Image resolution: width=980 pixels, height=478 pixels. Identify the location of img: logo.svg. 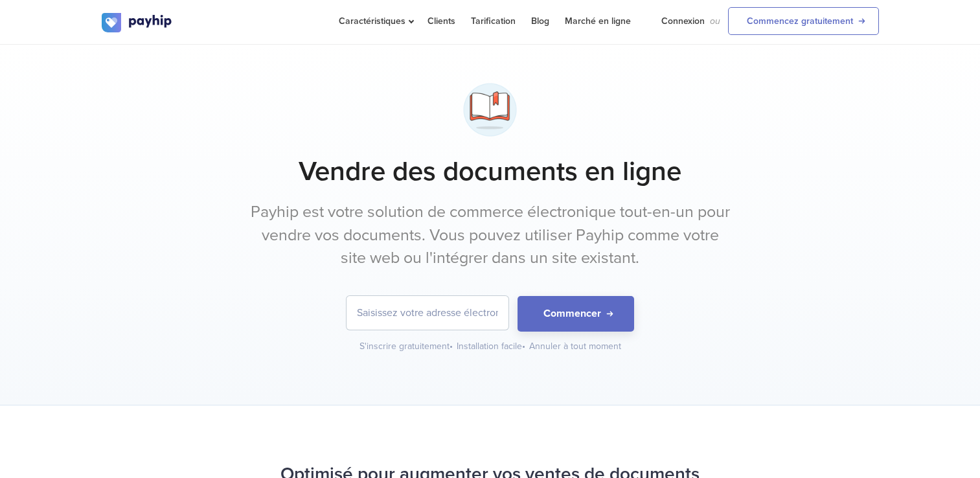
(138, 22).